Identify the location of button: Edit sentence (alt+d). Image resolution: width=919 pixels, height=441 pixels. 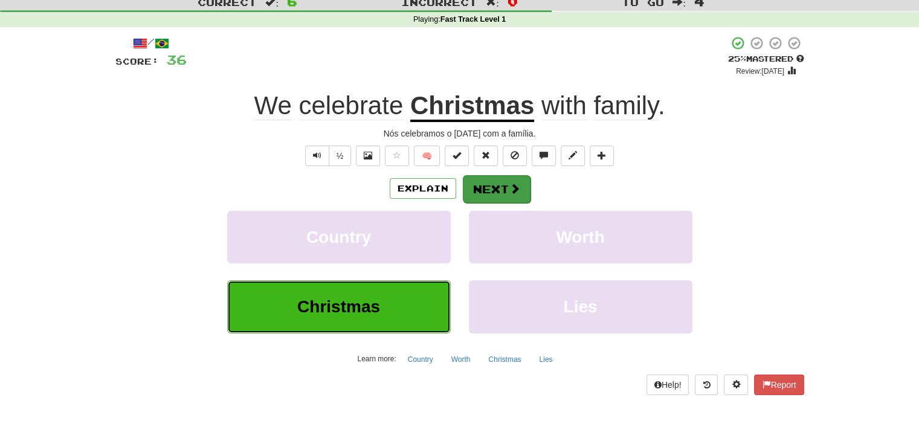
(573, 156).